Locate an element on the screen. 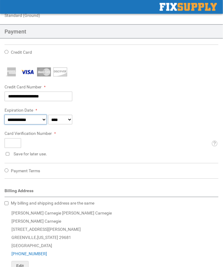 This screenshot has width=223, height=267. span: Credit Card is located at coordinates (21, 52).